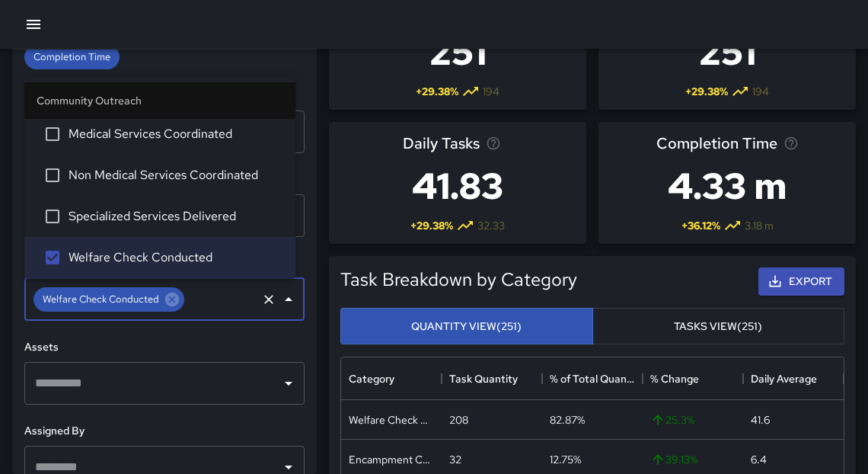 The image size is (868, 474). I want to click on span: + 36.12 %, so click(701, 225).